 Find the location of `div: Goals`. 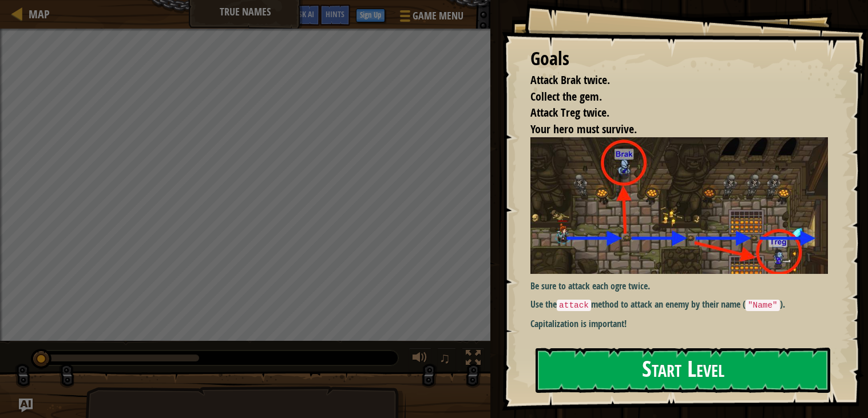

div: Goals is located at coordinates (679, 59).